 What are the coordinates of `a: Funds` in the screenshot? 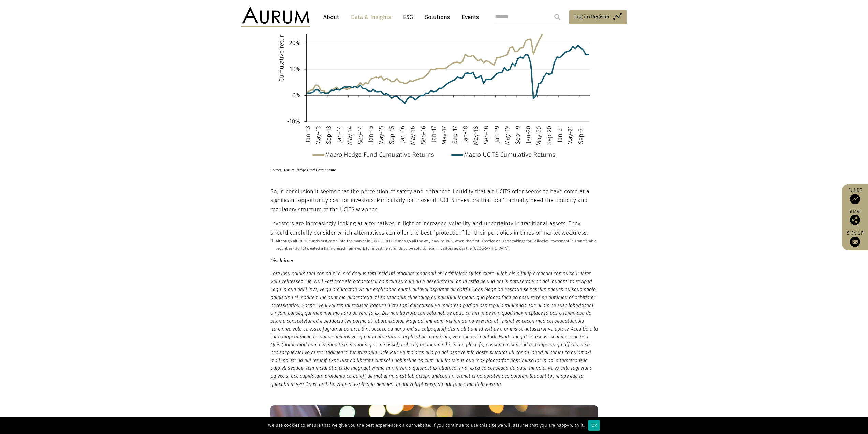 It's located at (855, 196).